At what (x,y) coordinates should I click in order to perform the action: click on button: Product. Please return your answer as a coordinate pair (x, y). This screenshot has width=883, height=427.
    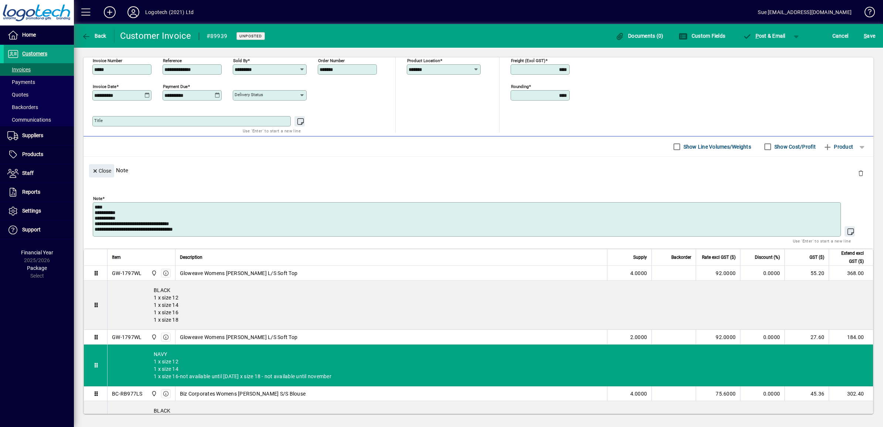
    Looking at the image, I should click on (838, 147).